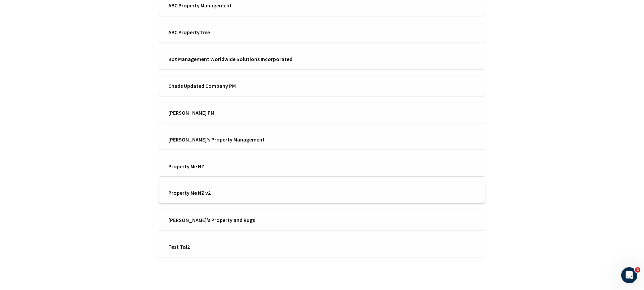 The image size is (644, 290). What do you see at coordinates (638, 270) in the screenshot?
I see `span: 2` at bounding box center [638, 270].